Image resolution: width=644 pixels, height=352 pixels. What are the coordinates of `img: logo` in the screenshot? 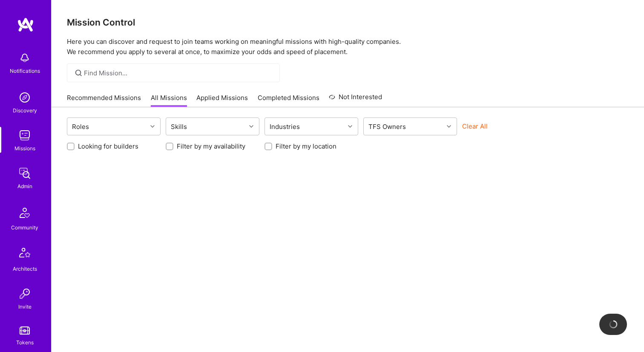 It's located at (26, 25).